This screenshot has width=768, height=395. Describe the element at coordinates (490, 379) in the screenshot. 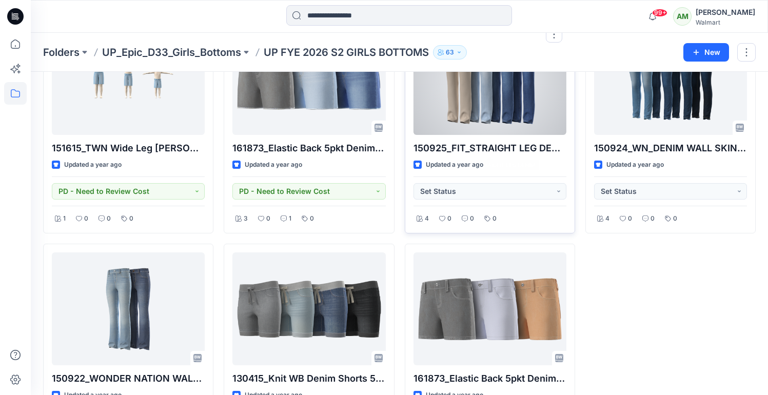

I see `p: 161873_Elastic Back 5pkt Denim Shorts` at that location.